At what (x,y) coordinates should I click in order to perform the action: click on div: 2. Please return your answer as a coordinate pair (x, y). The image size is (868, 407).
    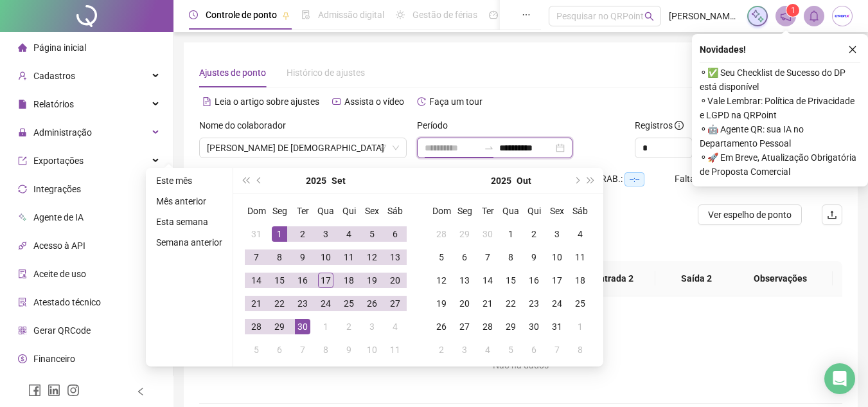
    Looking at the image, I should click on (442, 350).